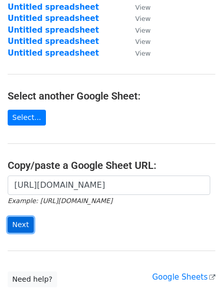  What do you see at coordinates (27, 117) in the screenshot?
I see `a: Select...` at bounding box center [27, 117].